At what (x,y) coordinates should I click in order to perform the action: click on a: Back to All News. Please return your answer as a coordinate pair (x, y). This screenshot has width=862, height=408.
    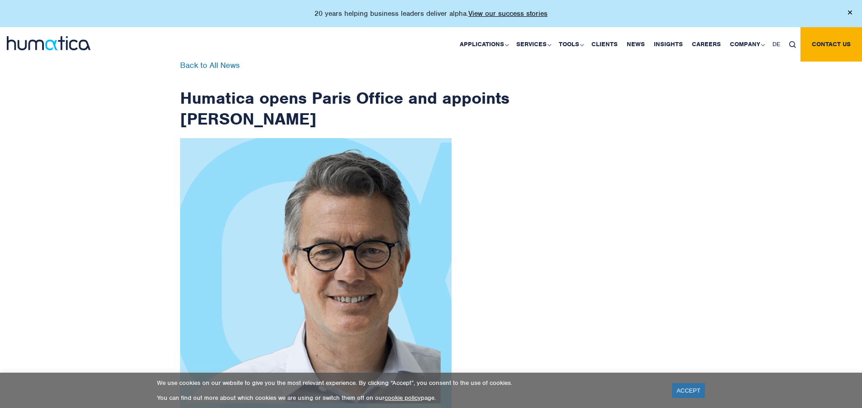
    Looking at the image, I should click on (210, 65).